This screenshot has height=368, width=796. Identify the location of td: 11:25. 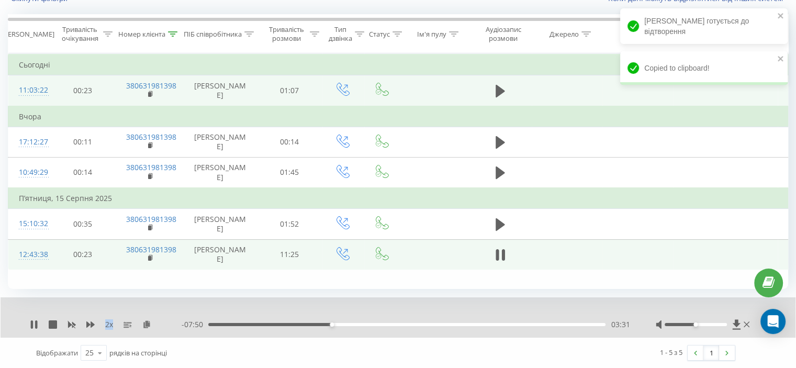
(289, 254).